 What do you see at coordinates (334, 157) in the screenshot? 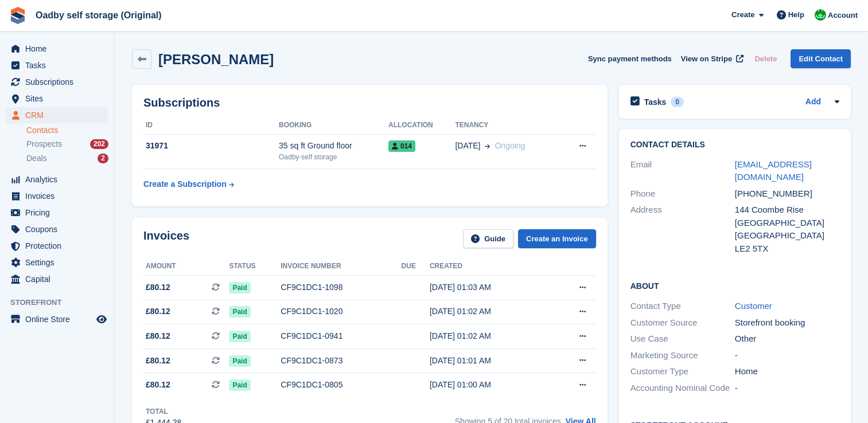
I see `div: Oadby-self storage` at bounding box center [334, 157].